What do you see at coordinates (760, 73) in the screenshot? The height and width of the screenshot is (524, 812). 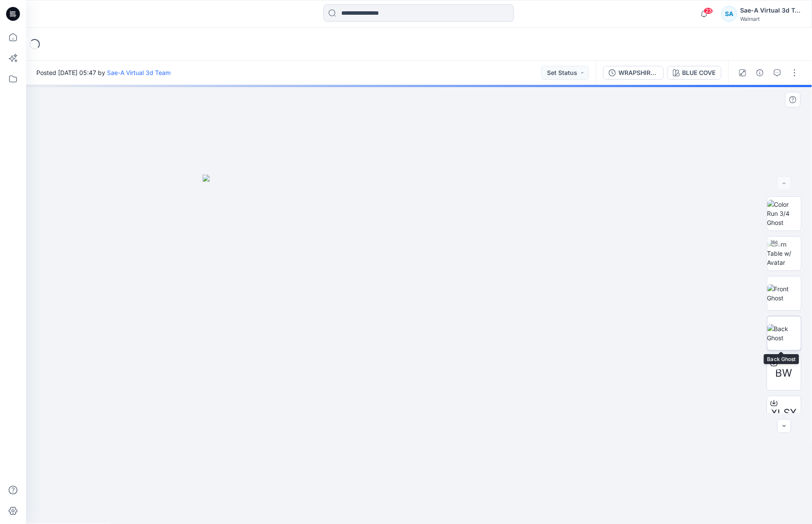 I see `button: Details` at bounding box center [760, 73].